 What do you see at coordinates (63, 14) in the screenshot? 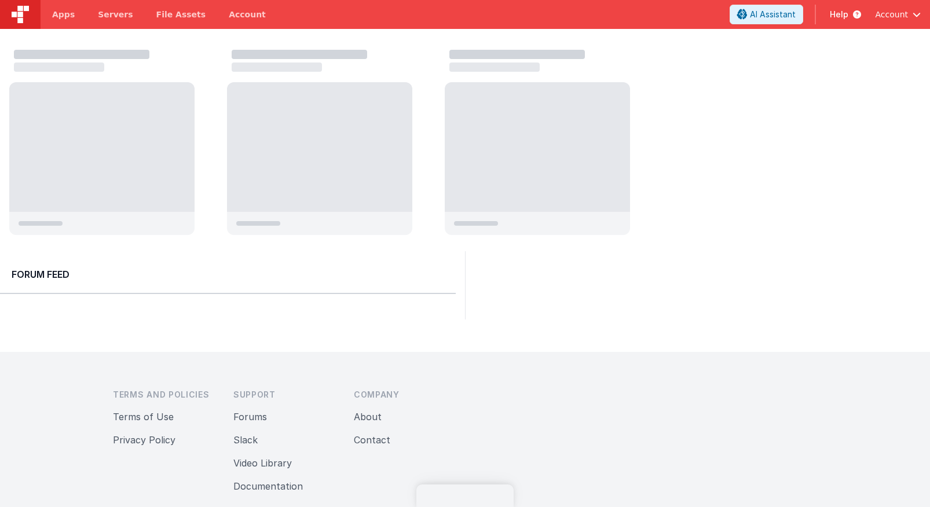
I see `span: Apps` at bounding box center [63, 14].